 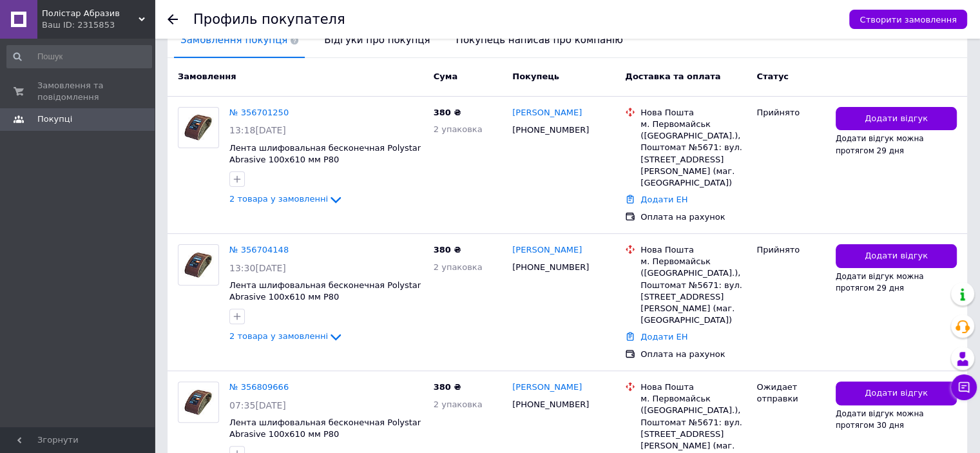 I want to click on span: Полістар Абразив, so click(x=90, y=14).